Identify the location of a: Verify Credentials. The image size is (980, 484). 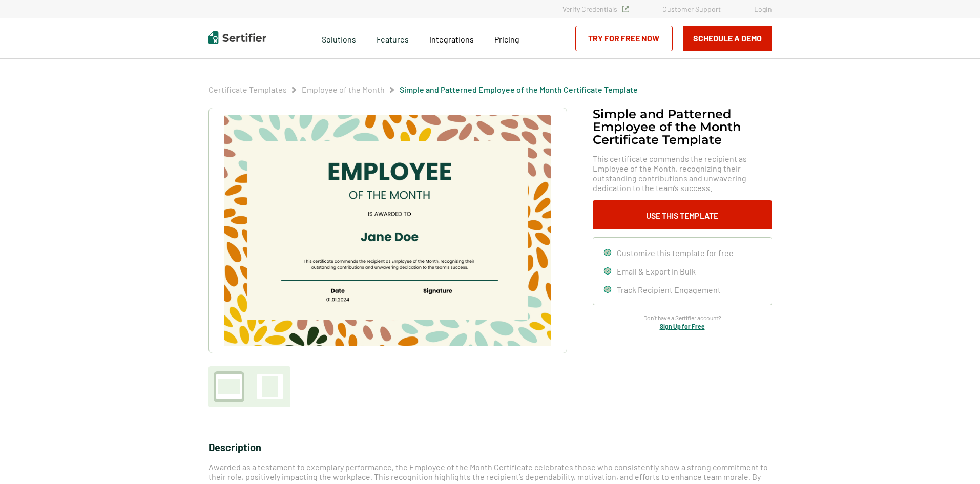
(596, 8).